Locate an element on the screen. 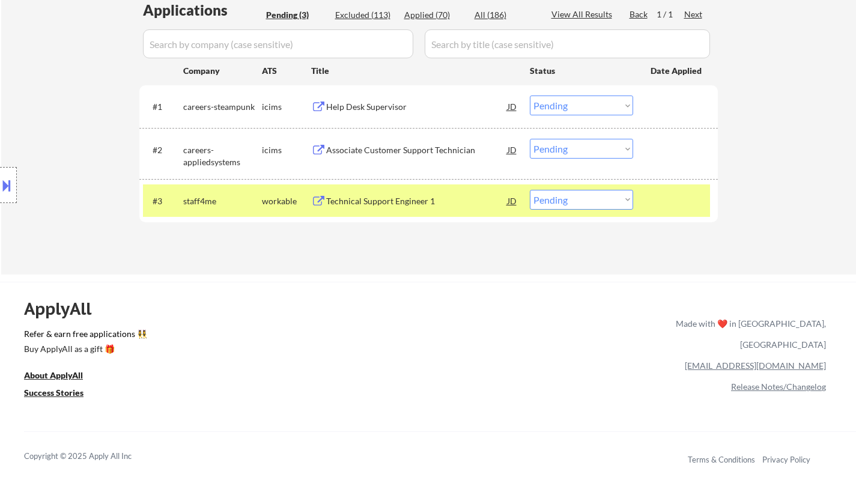  div: Copyright © 2025 Apply All Inc is located at coordinates (93, 456).